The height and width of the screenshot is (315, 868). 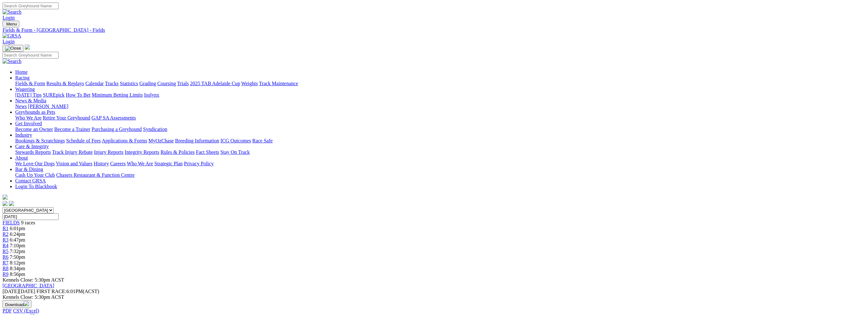 What do you see at coordinates (440, 152) in the screenshot?
I see `div: Care & Integrity` at bounding box center [440, 152].